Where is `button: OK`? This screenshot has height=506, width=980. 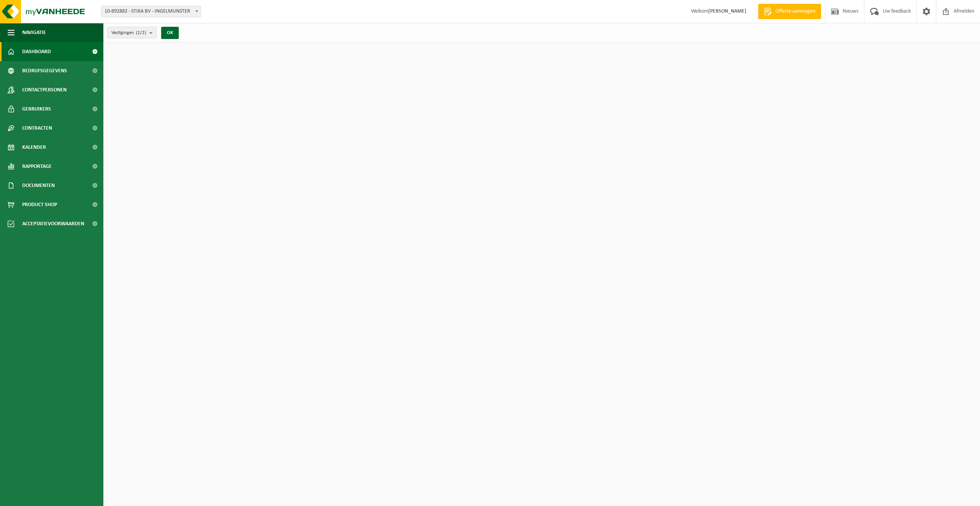
button: OK is located at coordinates (170, 33).